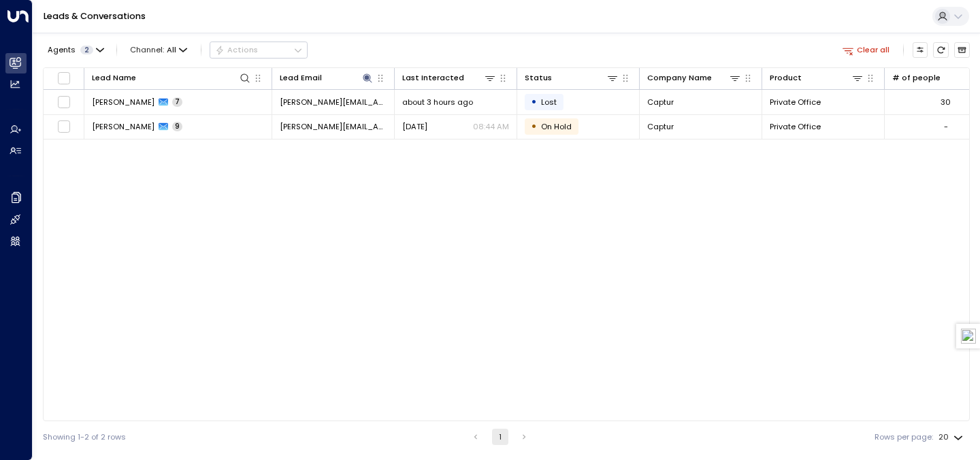 The height and width of the screenshot is (460, 980). What do you see at coordinates (941, 49) in the screenshot?
I see `span: Refresh` at bounding box center [941, 49].